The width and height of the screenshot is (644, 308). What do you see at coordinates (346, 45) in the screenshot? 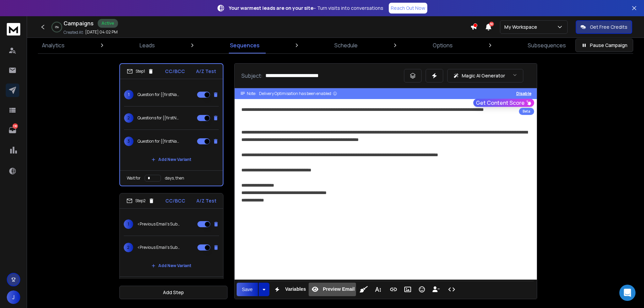
I see `p: Schedule` at bounding box center [346, 45].